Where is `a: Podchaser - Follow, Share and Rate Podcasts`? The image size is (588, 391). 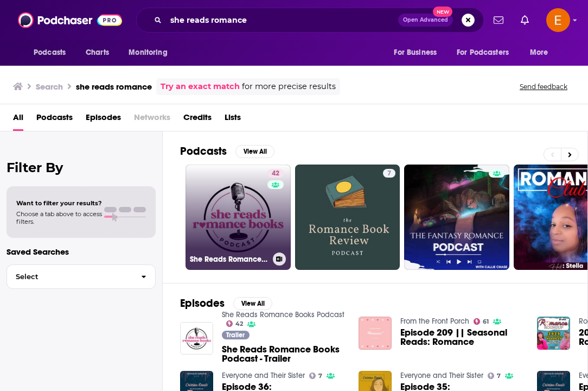
a: Podchaser - Follow, Share and Rate Podcasts is located at coordinates (70, 20).